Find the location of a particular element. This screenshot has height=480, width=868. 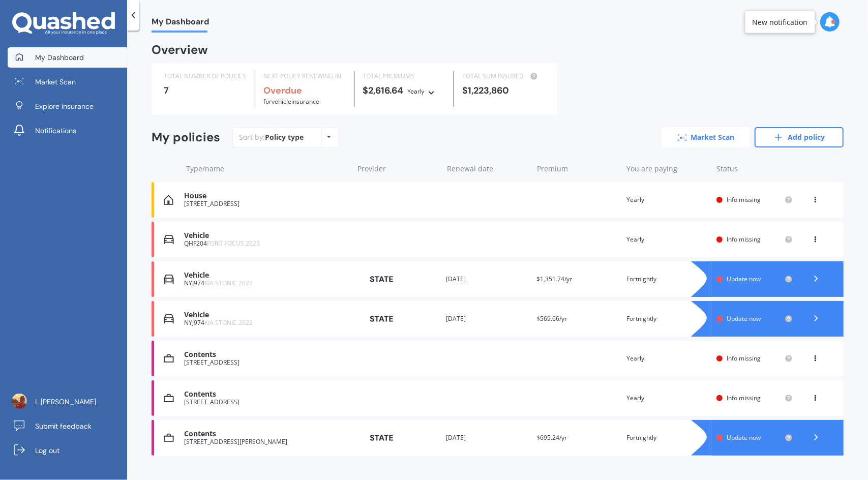

div: House is located at coordinates (266, 196).